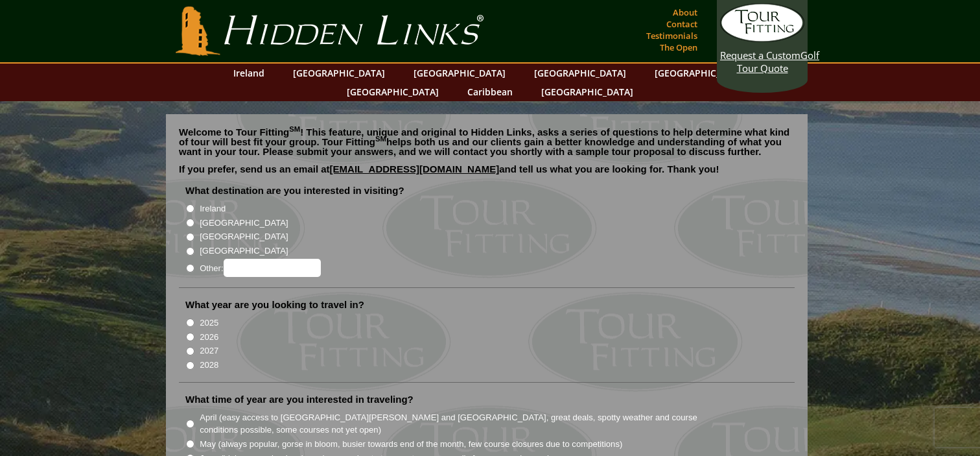  Describe the element at coordinates (212, 209) in the screenshot. I see `label: Ireland` at that location.